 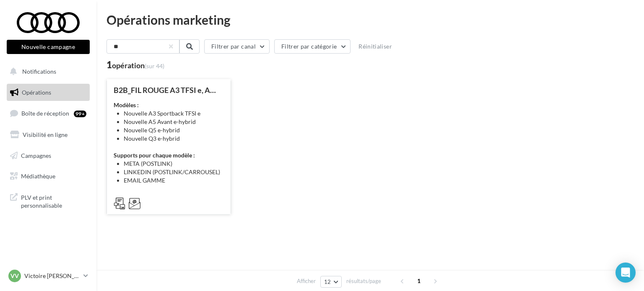 I want to click on span: 1, so click(x=419, y=281).